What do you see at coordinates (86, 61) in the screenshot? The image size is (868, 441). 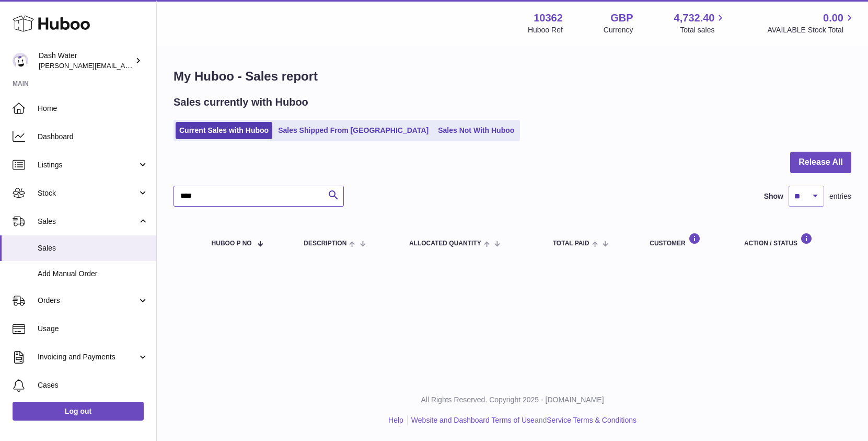 I see `div: Dash Water` at bounding box center [86, 61].